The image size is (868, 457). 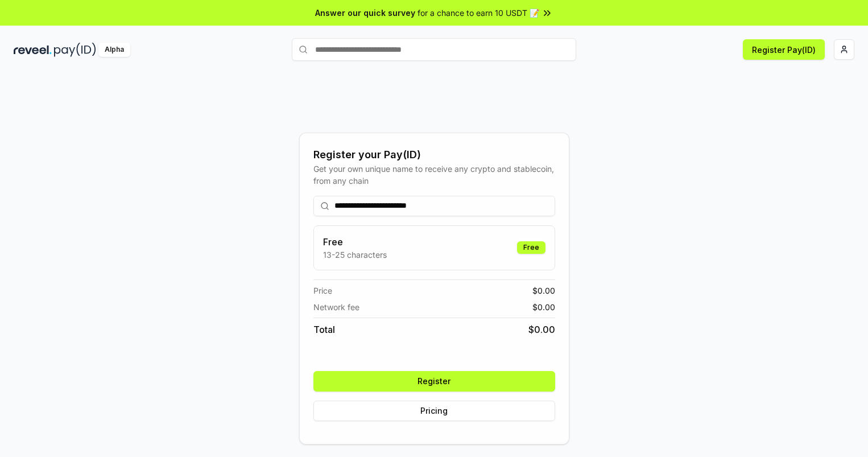 What do you see at coordinates (434, 155) in the screenshot?
I see `div: Register your Pay(ID)` at bounding box center [434, 155].